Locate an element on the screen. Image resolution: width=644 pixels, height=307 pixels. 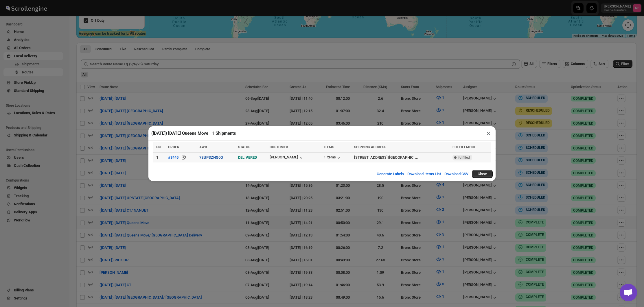
button: Close is located at coordinates (482, 174).